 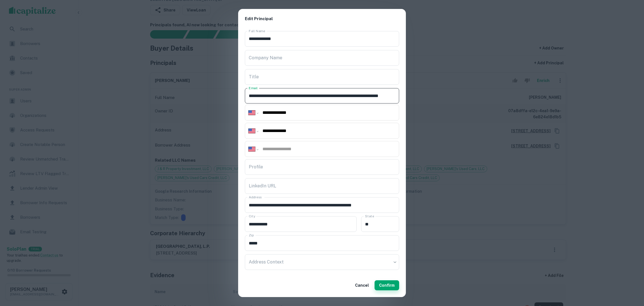 What do you see at coordinates (387, 286) in the screenshot?
I see `button: Confirm` at bounding box center [387, 286].